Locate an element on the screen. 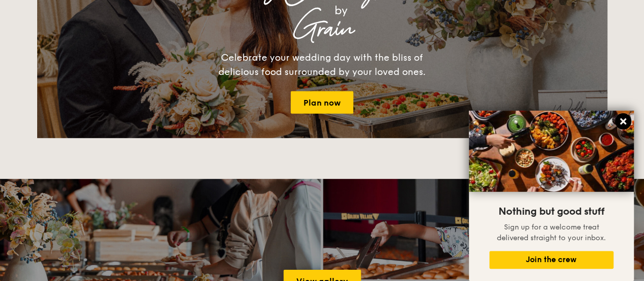 Image resolution: width=644 pixels, height=281 pixels. span: Nothing but good stuff is located at coordinates (551, 212).